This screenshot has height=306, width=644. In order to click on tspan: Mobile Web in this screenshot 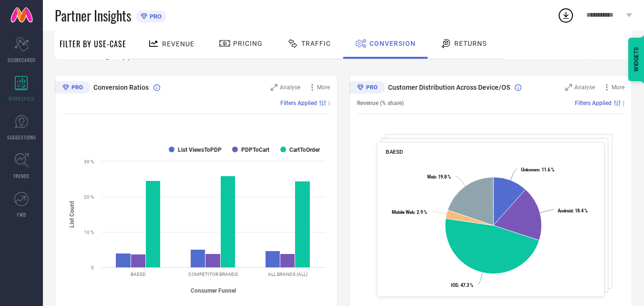, I will do `click(403, 212)`.